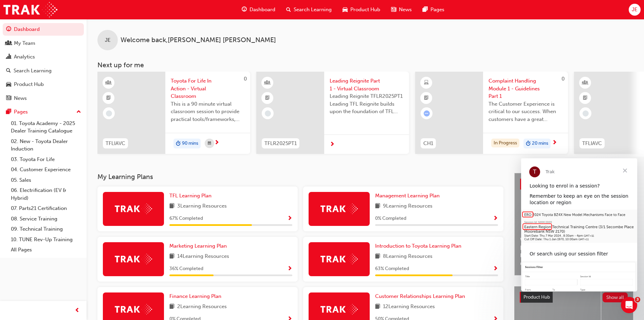 This screenshot has height=320, width=644. Describe the element at coordinates (25, 43) in the screenshot. I see `div: My Team` at that location.